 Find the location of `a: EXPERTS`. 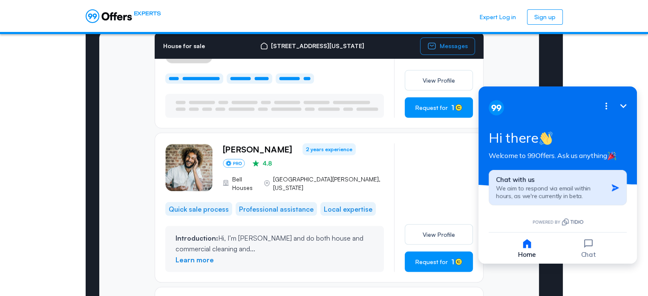

a: EXPERTS is located at coordinates (123, 16).